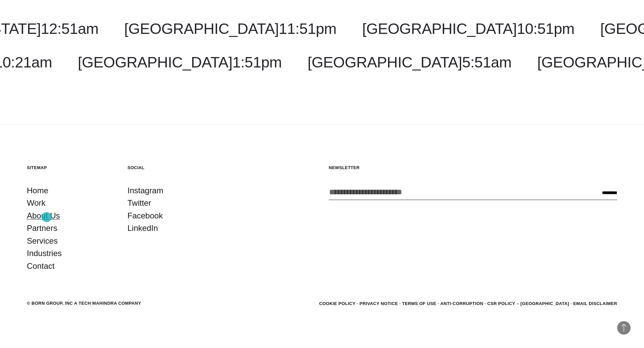  Describe the element at coordinates (337, 303) in the screenshot. I see `a: Cookie Policy` at that location.